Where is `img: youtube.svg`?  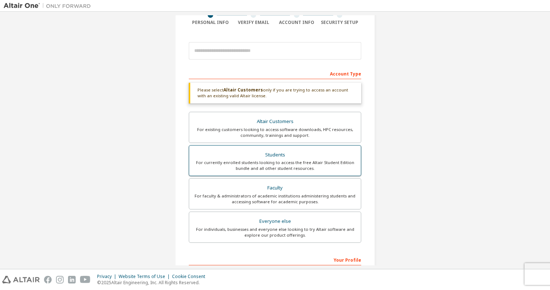
img: youtube.svg is located at coordinates (85, 280).